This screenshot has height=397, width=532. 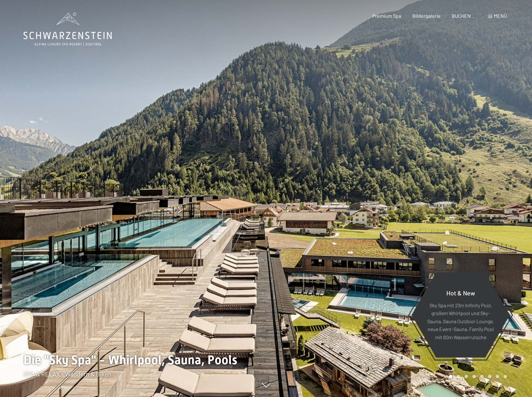 I want to click on a: Bildergalerie, so click(x=426, y=16).